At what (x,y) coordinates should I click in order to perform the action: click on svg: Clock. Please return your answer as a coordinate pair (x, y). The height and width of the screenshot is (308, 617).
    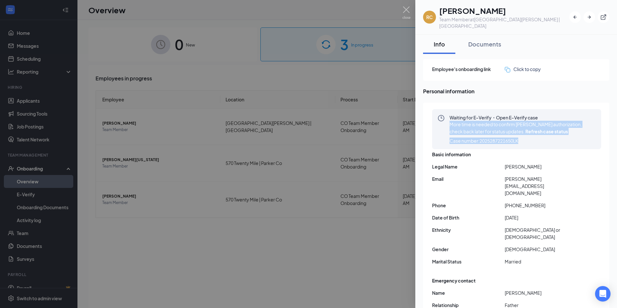
    Looking at the image, I should click on (441, 118).